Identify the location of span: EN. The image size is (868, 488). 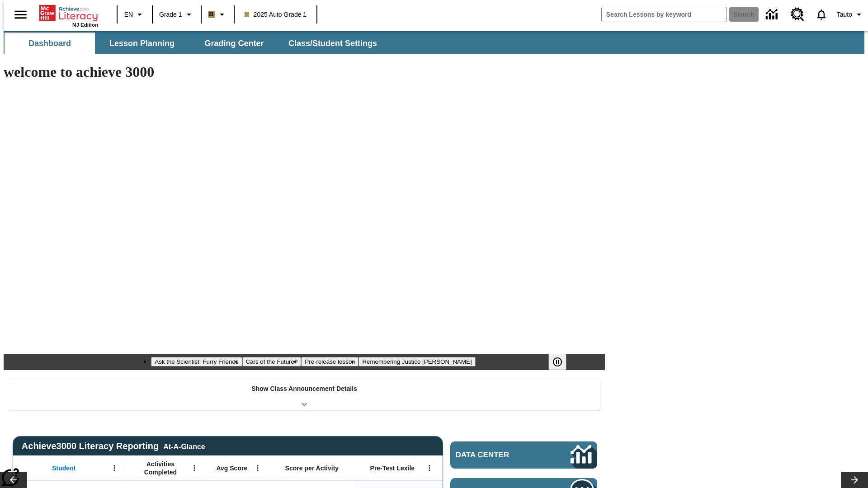
(128, 15).